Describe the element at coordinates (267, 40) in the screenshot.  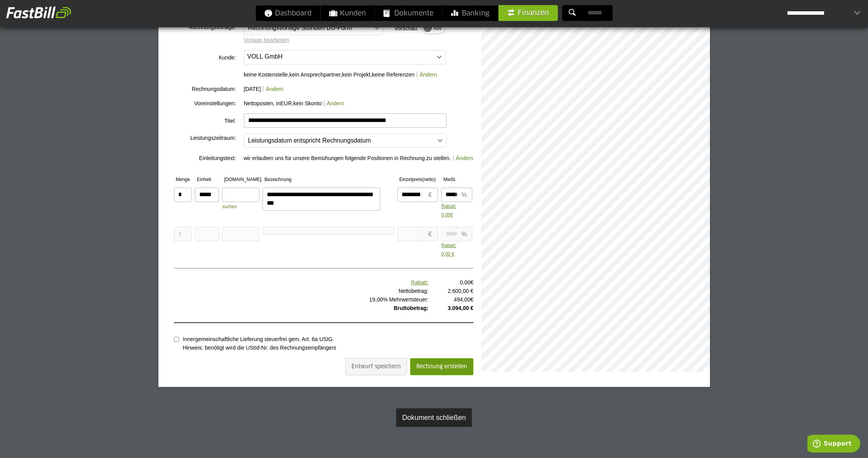
I see `a: Vorlage bearbeiten` at that location.